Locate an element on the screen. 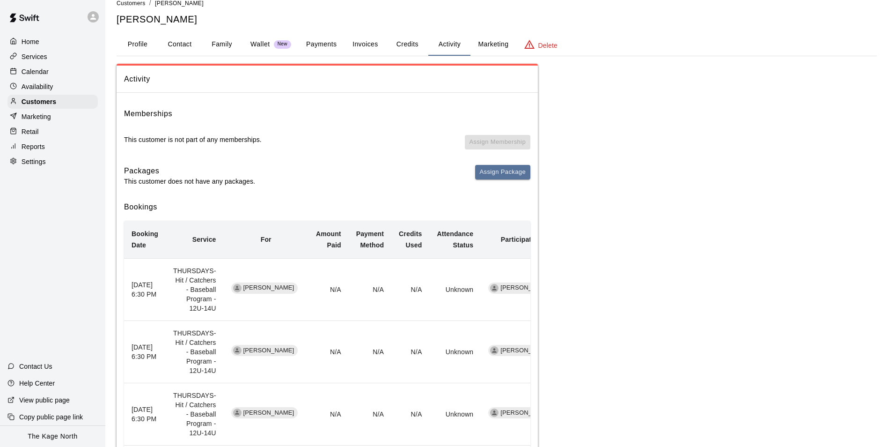 This screenshot has height=447, width=888. b: Amount Paid is located at coordinates (329, 239).